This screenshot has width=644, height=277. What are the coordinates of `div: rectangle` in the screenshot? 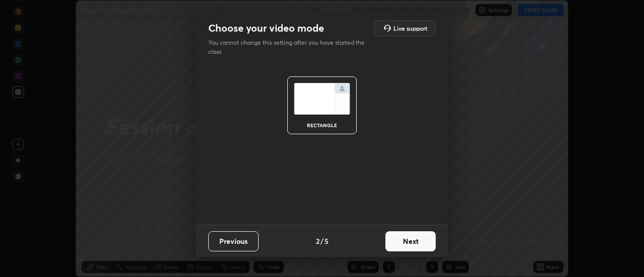 It's located at (322, 125).